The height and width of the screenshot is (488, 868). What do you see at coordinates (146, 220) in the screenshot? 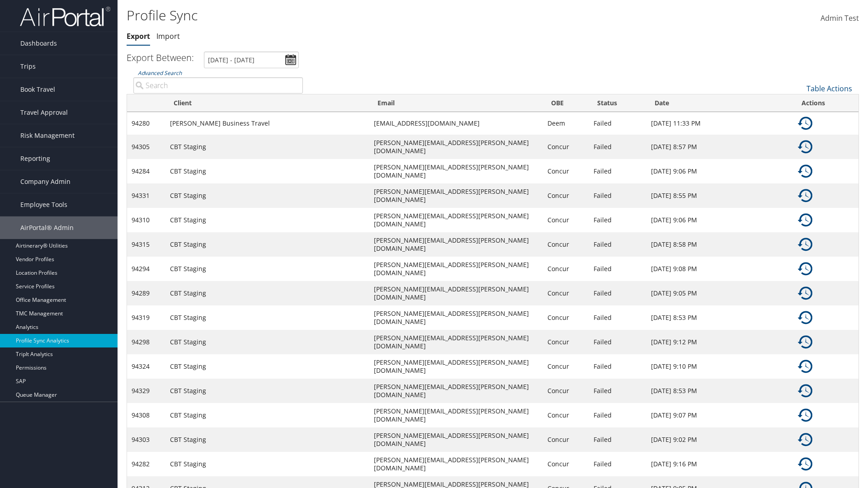
I see `td: 94310` at bounding box center [146, 220].